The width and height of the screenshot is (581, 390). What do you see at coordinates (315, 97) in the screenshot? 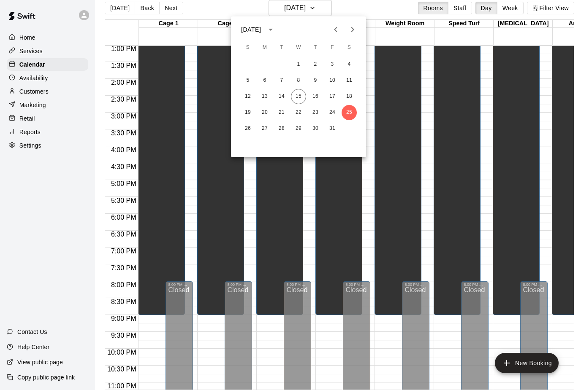
I see `button: 16` at bounding box center [315, 97].